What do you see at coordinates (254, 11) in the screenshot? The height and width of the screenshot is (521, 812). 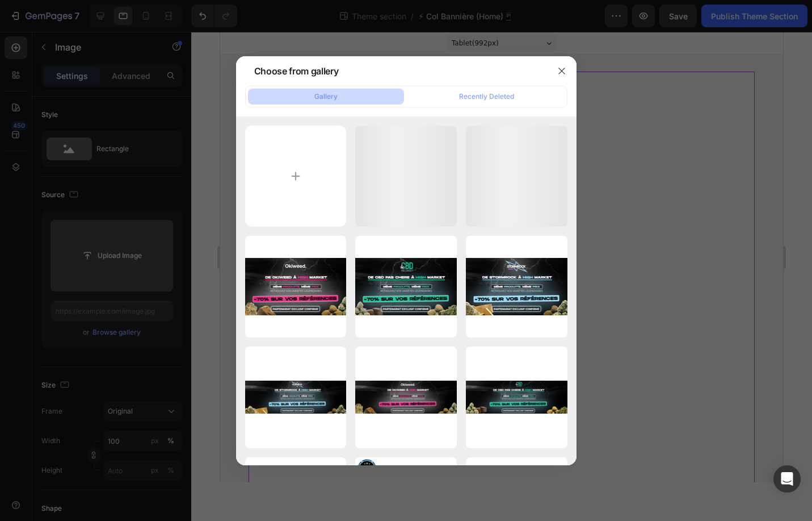 I see `span: Tablet ( 992 px)` at bounding box center [254, 11].